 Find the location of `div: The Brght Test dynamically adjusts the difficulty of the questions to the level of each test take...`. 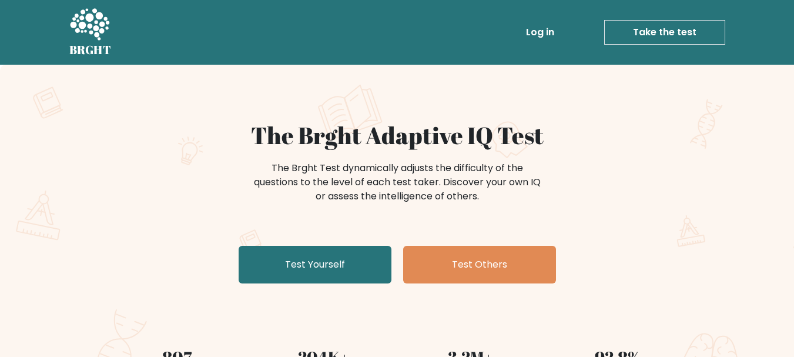

div: The Brght Test dynamically adjusts the difficulty of the questions to the level of each test take... is located at coordinates (397, 182).